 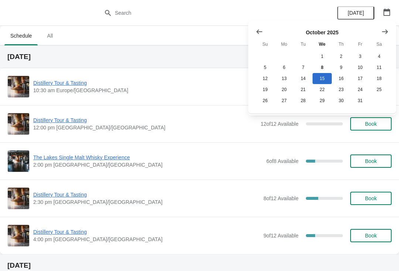 What do you see at coordinates (303, 44) in the screenshot?
I see `th: Tuesday` at bounding box center [303, 44].